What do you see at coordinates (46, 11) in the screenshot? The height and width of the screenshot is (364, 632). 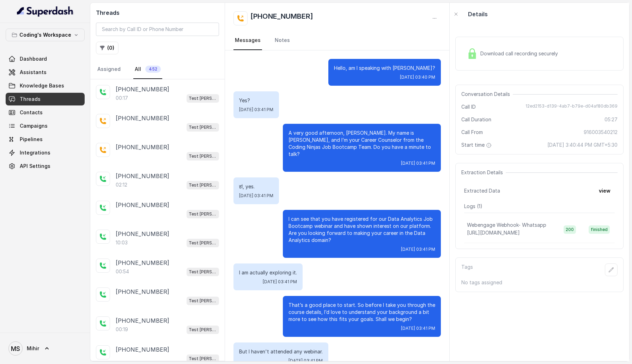 I see `img: light.svg` at bounding box center [46, 11].